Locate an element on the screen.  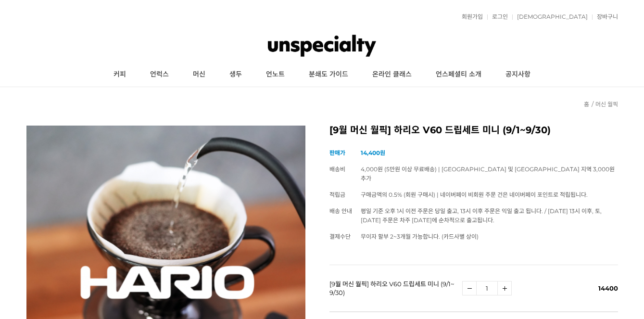
span: 무이자 할부 2~3개월 가능합니다. (카드사별 상이) is located at coordinates (420, 236).